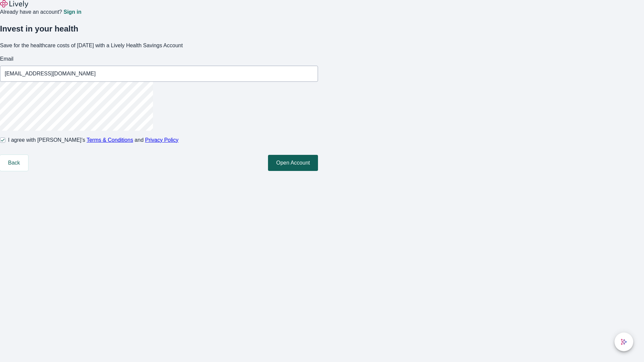  I want to click on button: chat, so click(624, 342).